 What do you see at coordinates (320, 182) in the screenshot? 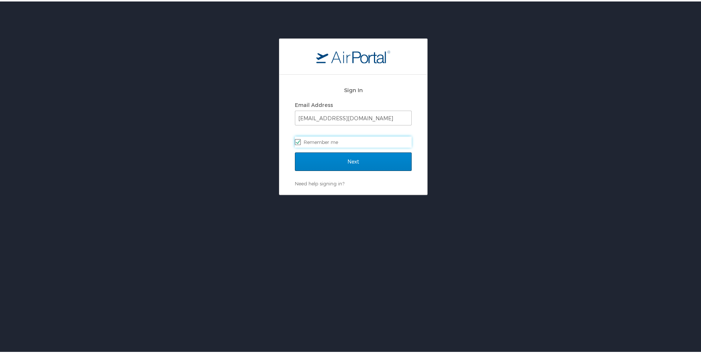
I see `a: Need help signing in?` at bounding box center [320, 182].